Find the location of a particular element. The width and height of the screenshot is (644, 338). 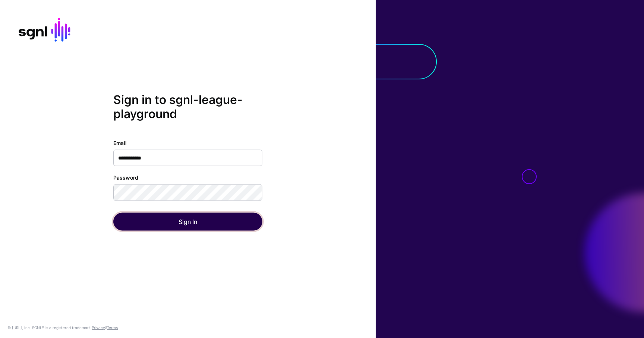

label: Password is located at coordinates (126, 178).